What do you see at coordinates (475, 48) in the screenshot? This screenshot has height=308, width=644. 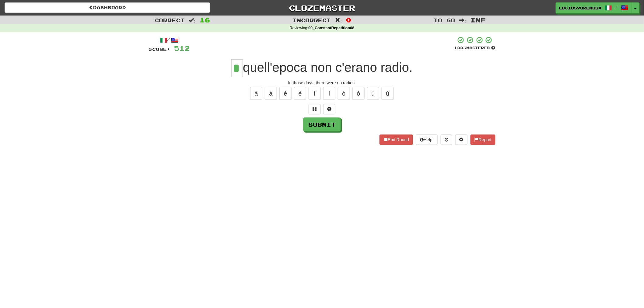 I see `div: Mastered` at bounding box center [475, 48].